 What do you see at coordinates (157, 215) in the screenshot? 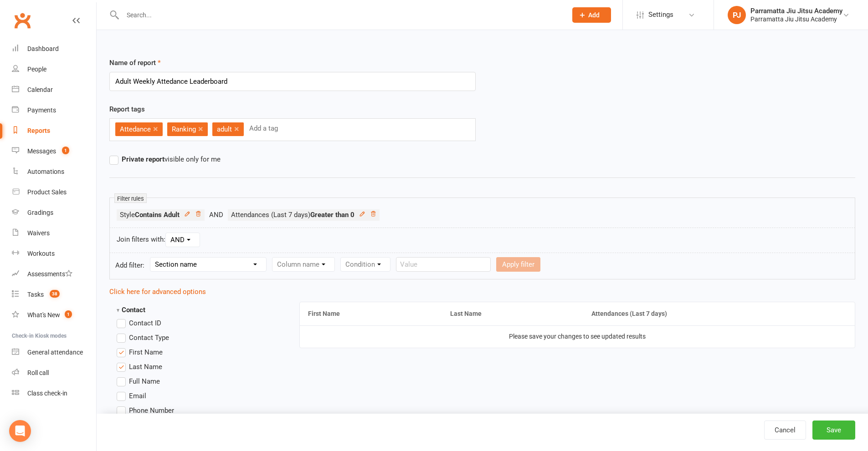
I see `strong: Contains Adult` at bounding box center [157, 215].